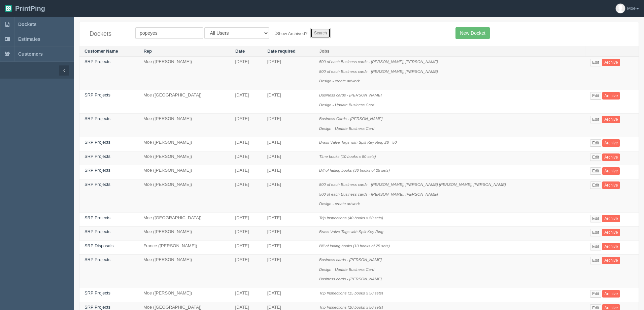 This screenshot has height=310, width=644. I want to click on i: Trip Inspections (40 books x 50 sets), so click(351, 217).